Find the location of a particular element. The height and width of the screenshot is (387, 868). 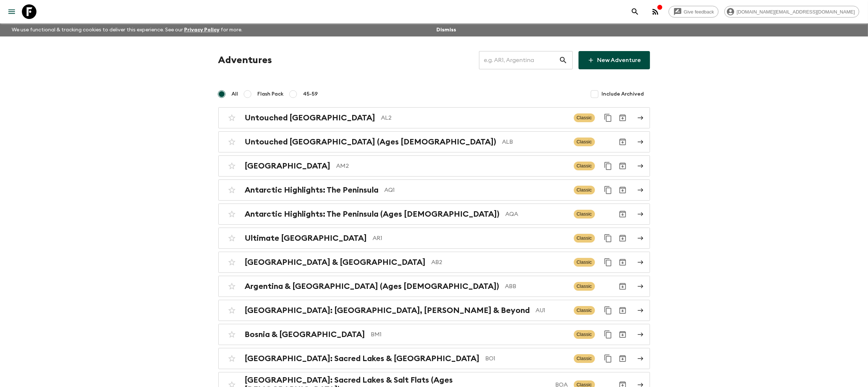

span: All is located at coordinates (235, 94).